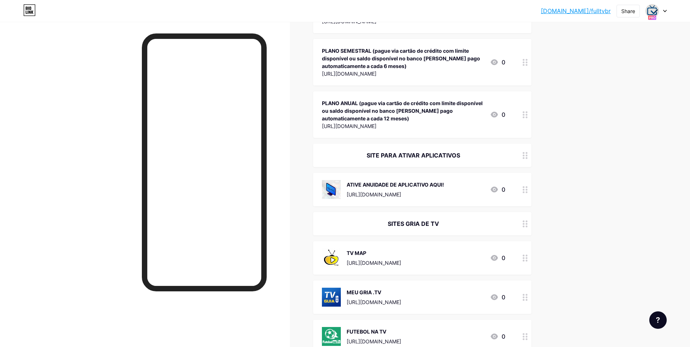 The image size is (690, 347). Describe the element at coordinates (331, 297) in the screenshot. I see `img: MEU GRIA .TV` at that location.